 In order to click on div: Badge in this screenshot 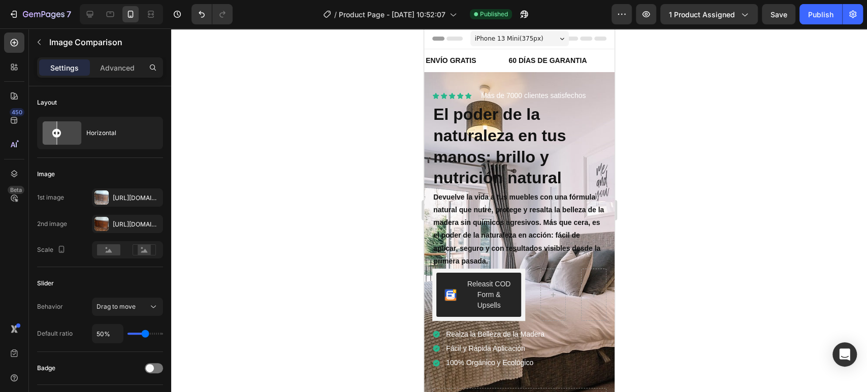, I will do `click(46, 368)`.